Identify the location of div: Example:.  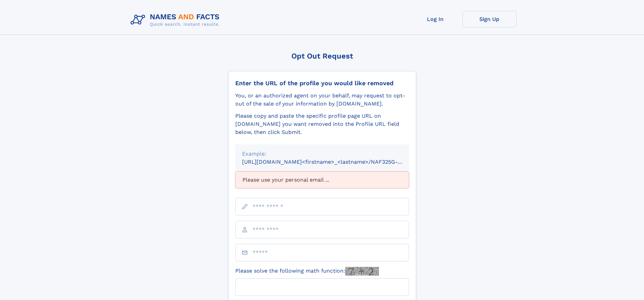
(322, 153).